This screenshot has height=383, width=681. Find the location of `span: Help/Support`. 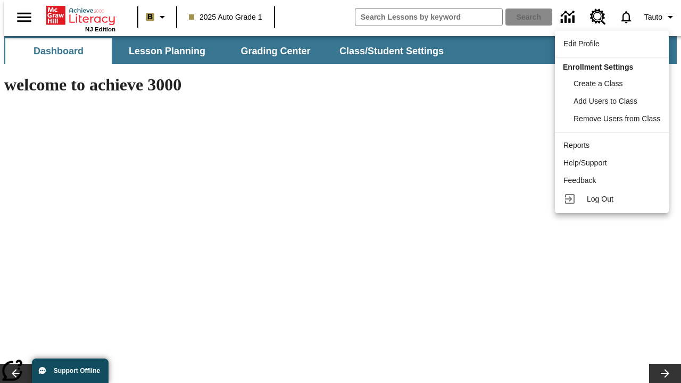

span: Help/Support is located at coordinates (585, 163).